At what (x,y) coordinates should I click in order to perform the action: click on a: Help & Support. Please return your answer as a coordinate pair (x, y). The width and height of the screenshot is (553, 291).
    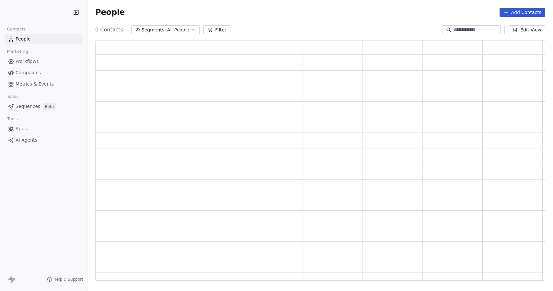
    Looking at the image, I should click on (65, 279).